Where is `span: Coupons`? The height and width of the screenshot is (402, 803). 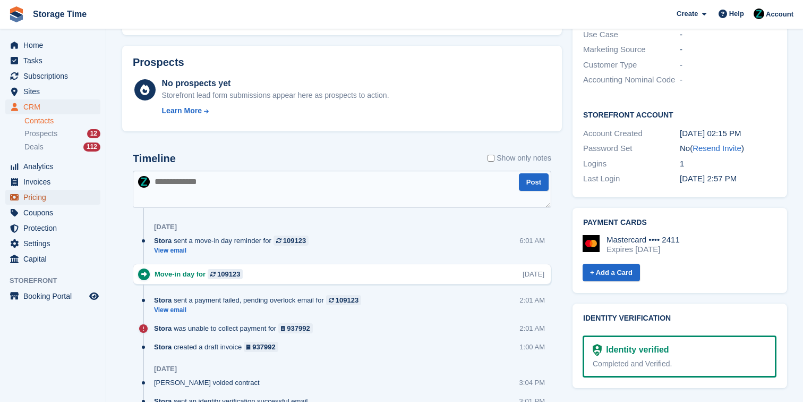 span: Coupons is located at coordinates (55, 212).